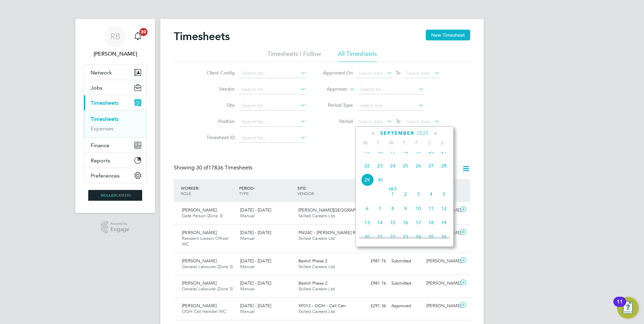  What do you see at coordinates (338, 121) in the screenshot?
I see `label: Period` at bounding box center [338, 121].